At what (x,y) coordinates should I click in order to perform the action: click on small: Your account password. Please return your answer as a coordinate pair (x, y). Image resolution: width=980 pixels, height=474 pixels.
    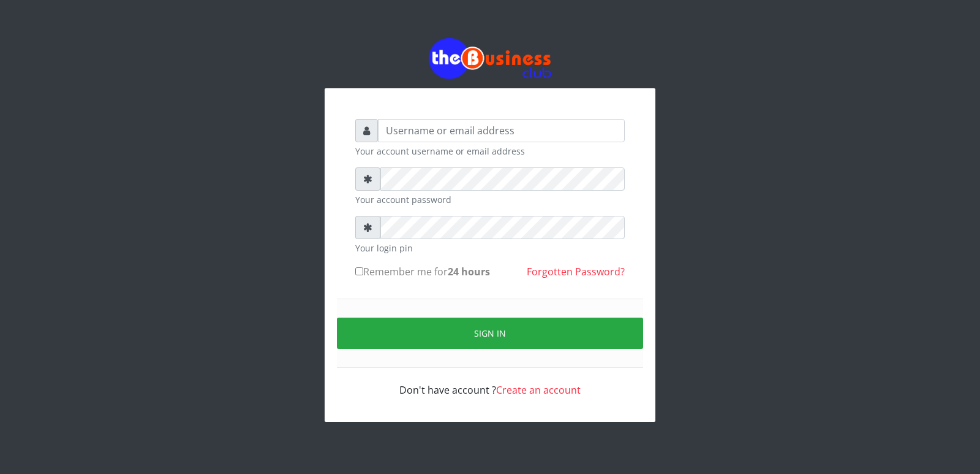
    Looking at the image, I should click on (490, 199).